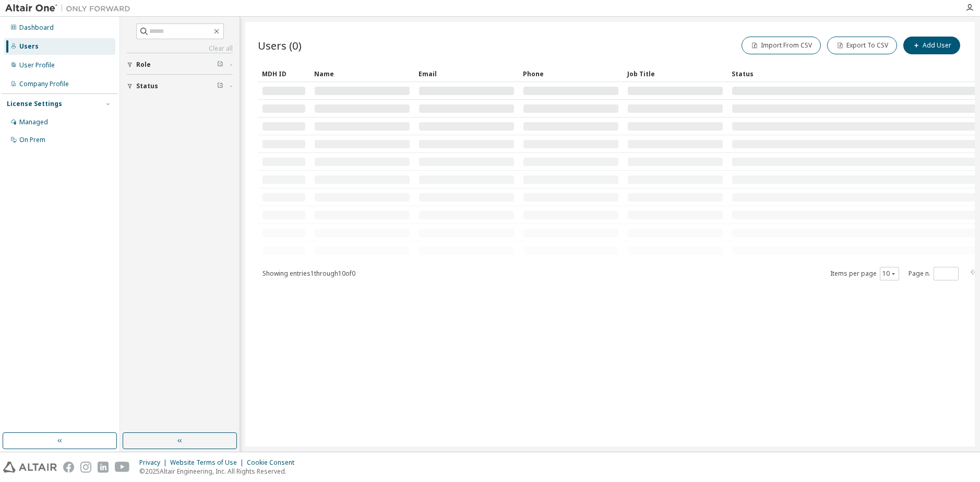 The image size is (980, 482). Describe the element at coordinates (934, 274) in the screenshot. I see `span: Page n.` at that location.